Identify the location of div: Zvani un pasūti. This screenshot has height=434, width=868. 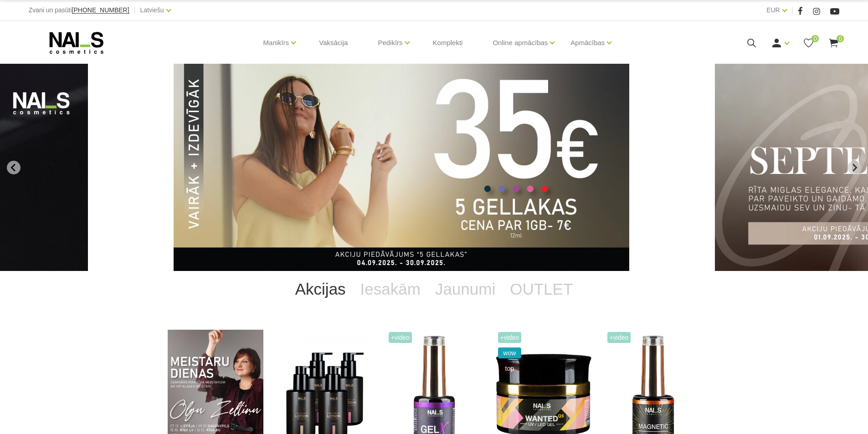
(78, 10).